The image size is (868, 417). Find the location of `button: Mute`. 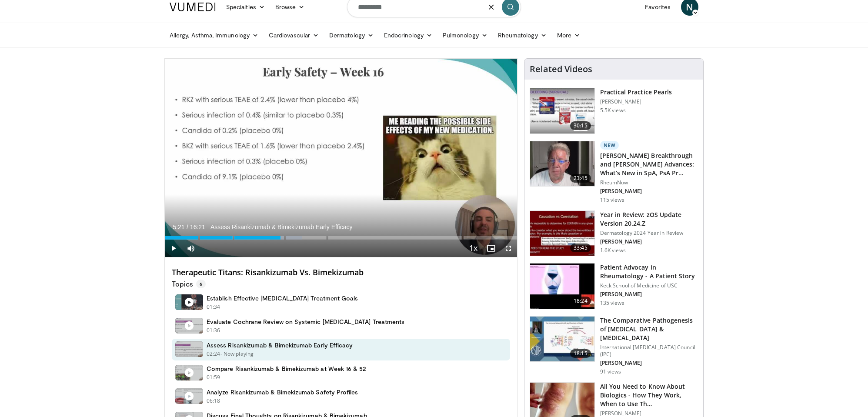

button: Mute is located at coordinates (191, 248).